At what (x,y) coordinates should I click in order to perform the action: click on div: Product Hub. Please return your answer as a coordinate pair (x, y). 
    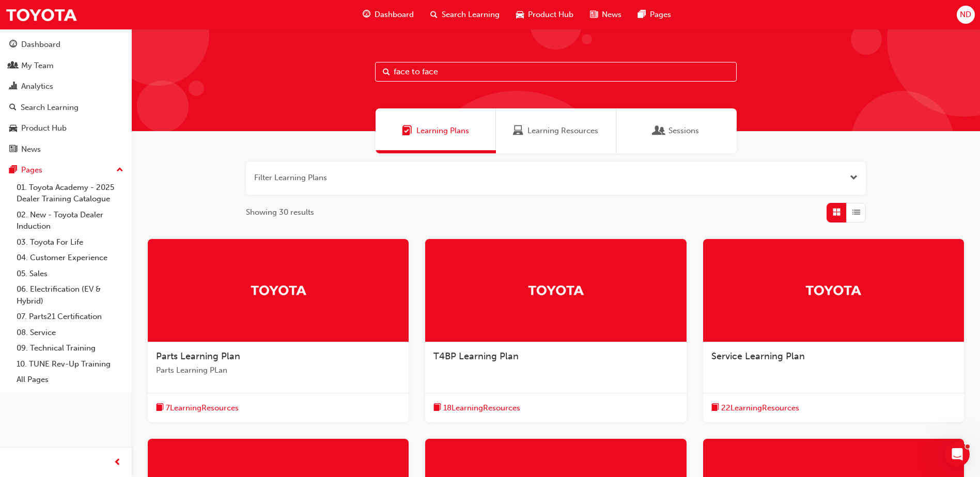
    Looking at the image, I should click on (44, 128).